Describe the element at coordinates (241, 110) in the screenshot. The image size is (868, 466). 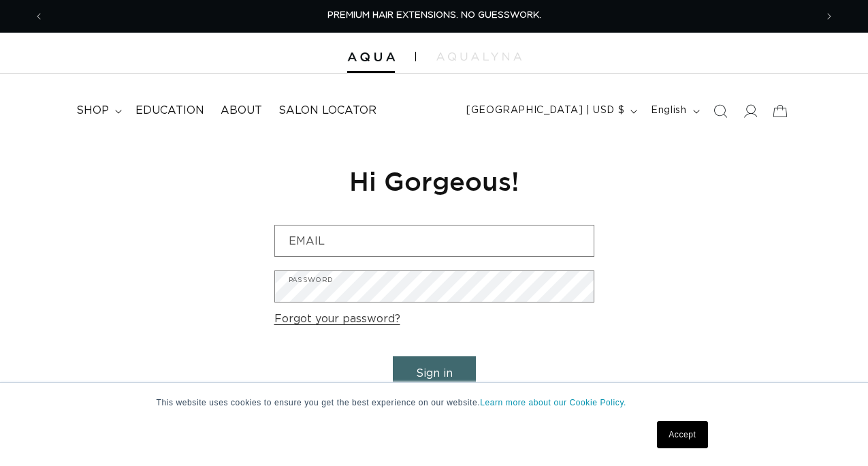
I see `span: About` at that location.